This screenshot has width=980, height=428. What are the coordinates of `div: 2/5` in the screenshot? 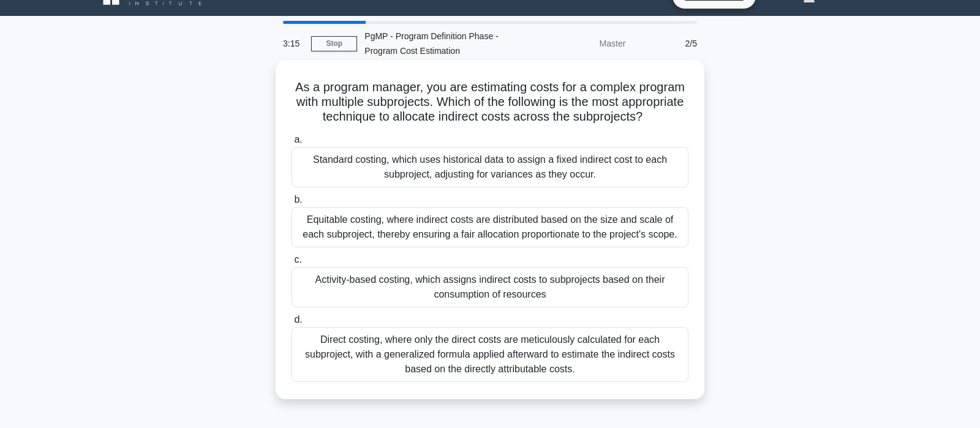 It's located at (669, 44).